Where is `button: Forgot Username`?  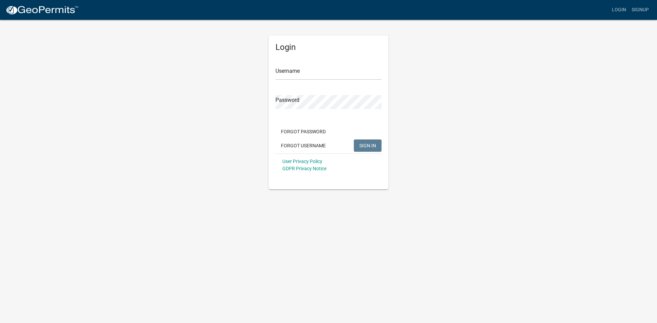
button: Forgot Username is located at coordinates (303, 146).